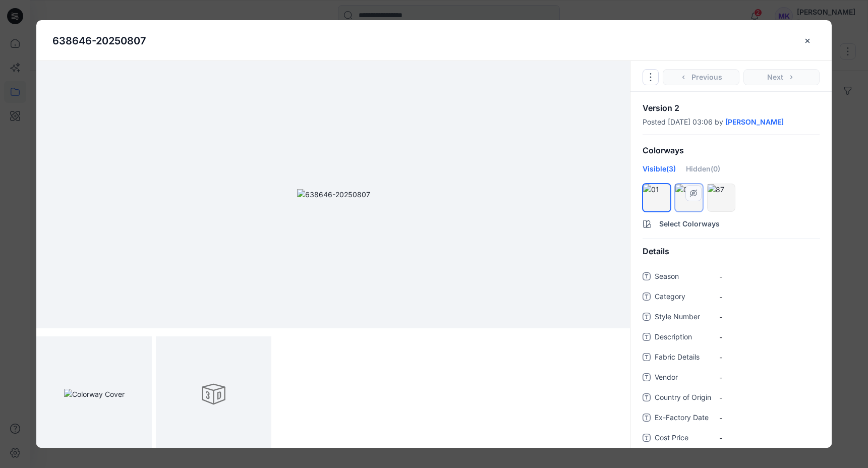 This screenshot has height=468, width=868. Describe the element at coordinates (731, 222) in the screenshot. I see `button: Select Colorways` at that location.